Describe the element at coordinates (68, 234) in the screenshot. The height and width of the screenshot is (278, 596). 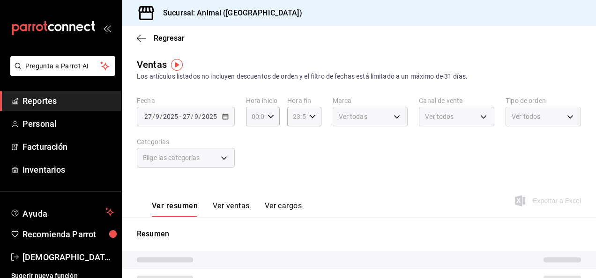
I see `span: Recomienda Parrot` at that location.